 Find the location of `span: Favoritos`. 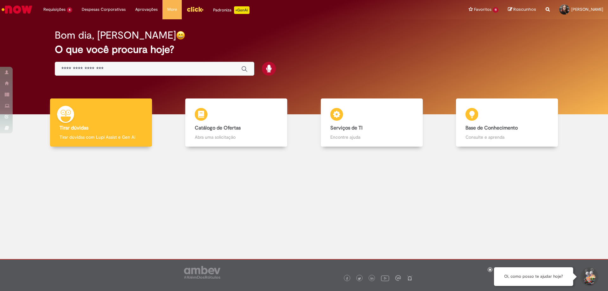

span: Favoritos is located at coordinates (482, 9).